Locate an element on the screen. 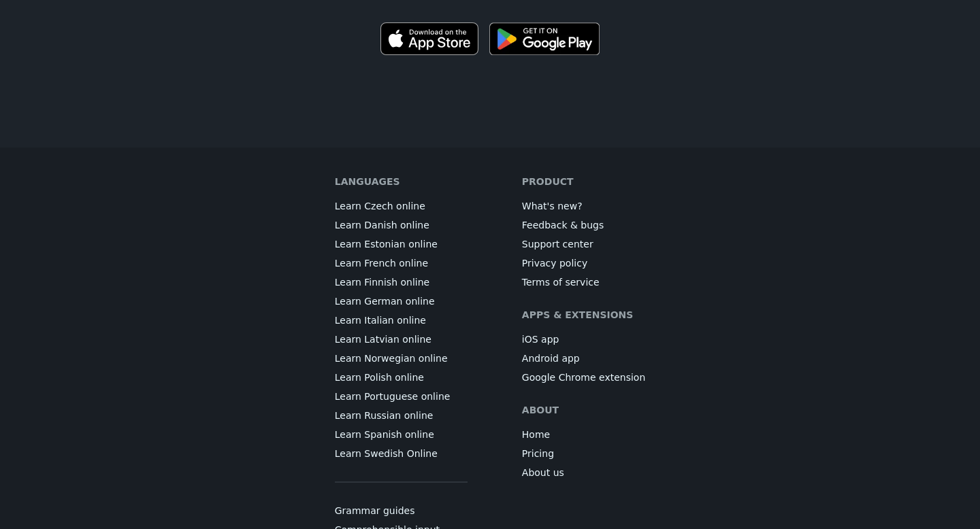 This screenshot has width=980, height=529. a: Google Chrome extension is located at coordinates (583, 377).